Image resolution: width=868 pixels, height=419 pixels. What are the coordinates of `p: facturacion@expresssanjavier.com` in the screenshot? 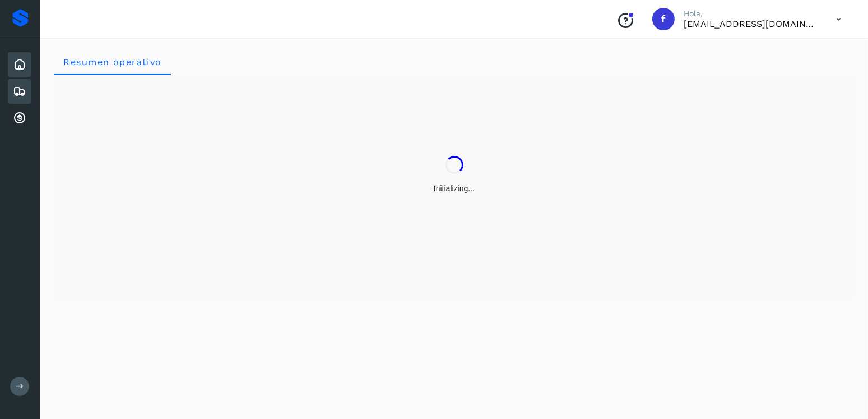 It's located at (751, 24).